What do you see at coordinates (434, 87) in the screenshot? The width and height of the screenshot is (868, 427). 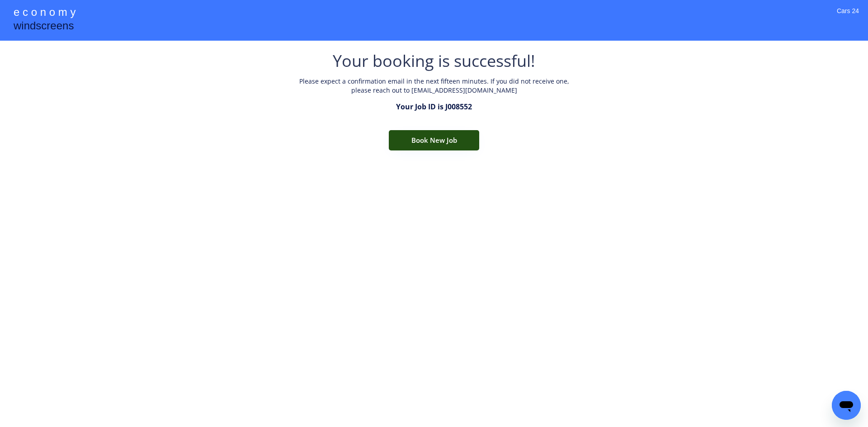 I see `div: Please expect a confirmation email in the next fifteen minutes. If you did not receive one, pleas...` at bounding box center [434, 87].